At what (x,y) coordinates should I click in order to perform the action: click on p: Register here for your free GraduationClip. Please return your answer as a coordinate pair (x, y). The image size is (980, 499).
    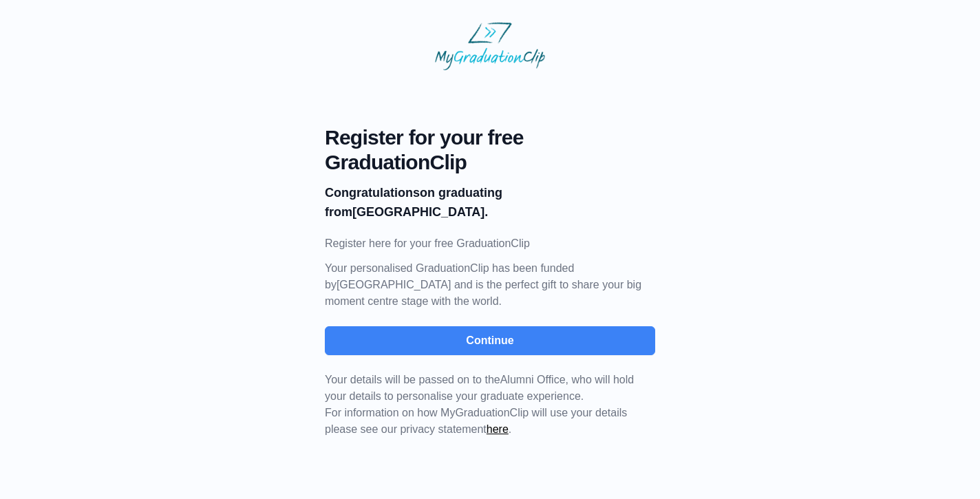
    Looking at the image, I should click on (490, 244).